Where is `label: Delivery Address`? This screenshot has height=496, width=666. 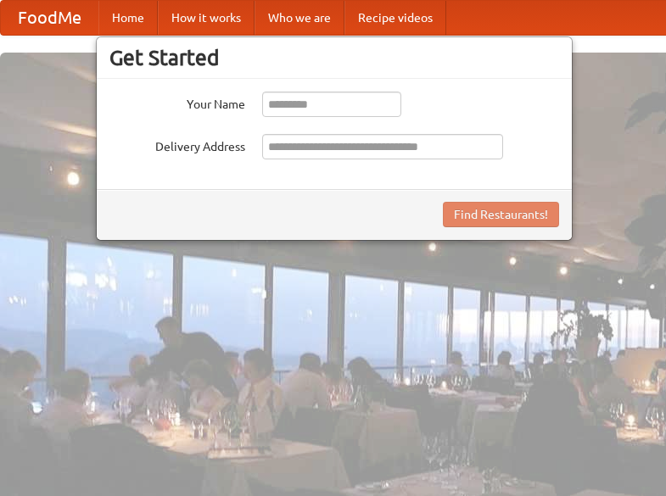 label: Delivery Address is located at coordinates (177, 144).